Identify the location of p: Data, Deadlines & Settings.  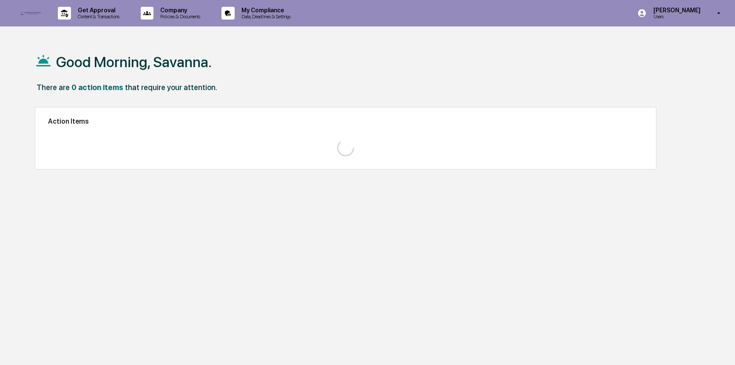
(265, 17).